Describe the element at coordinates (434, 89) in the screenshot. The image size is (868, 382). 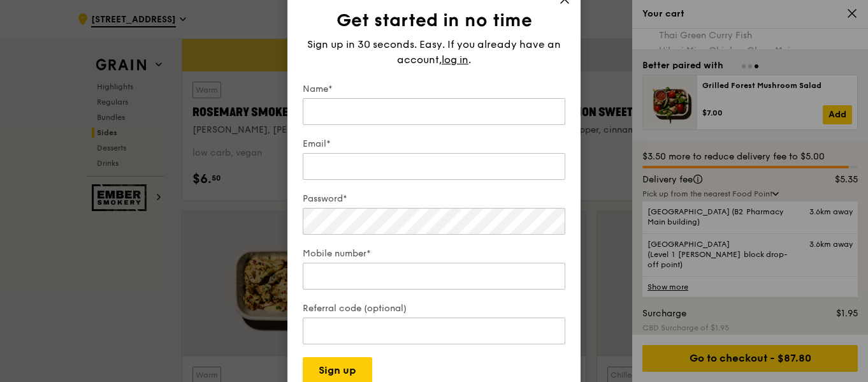
I see `label: Name*` at that location.